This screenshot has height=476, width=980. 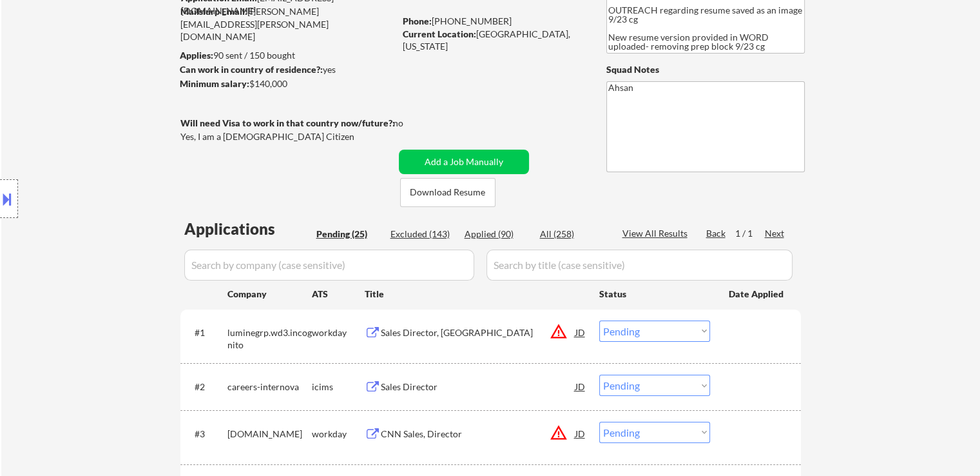 What do you see at coordinates (439, 34) in the screenshot?
I see `strong: Current Location:` at bounding box center [439, 34].